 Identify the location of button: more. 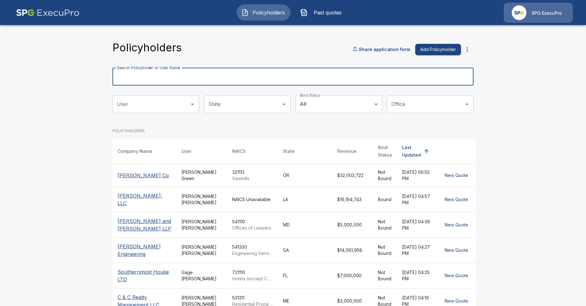
(467, 49).